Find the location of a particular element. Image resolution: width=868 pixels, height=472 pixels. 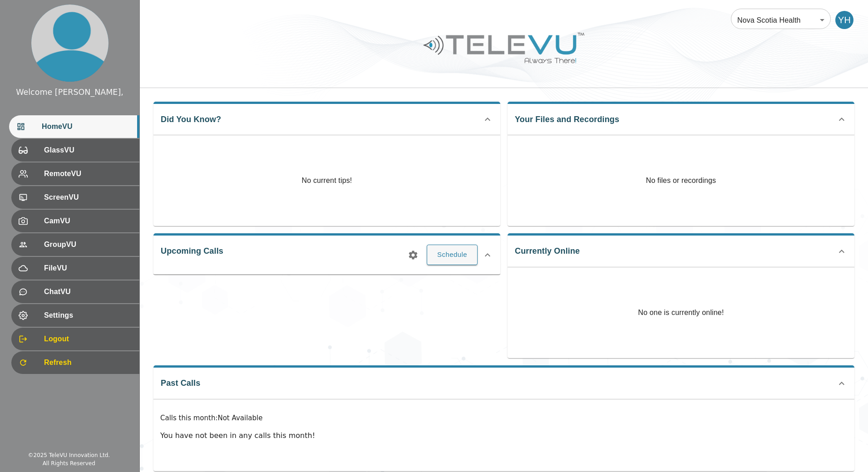

div: Settings is located at coordinates (75, 315).